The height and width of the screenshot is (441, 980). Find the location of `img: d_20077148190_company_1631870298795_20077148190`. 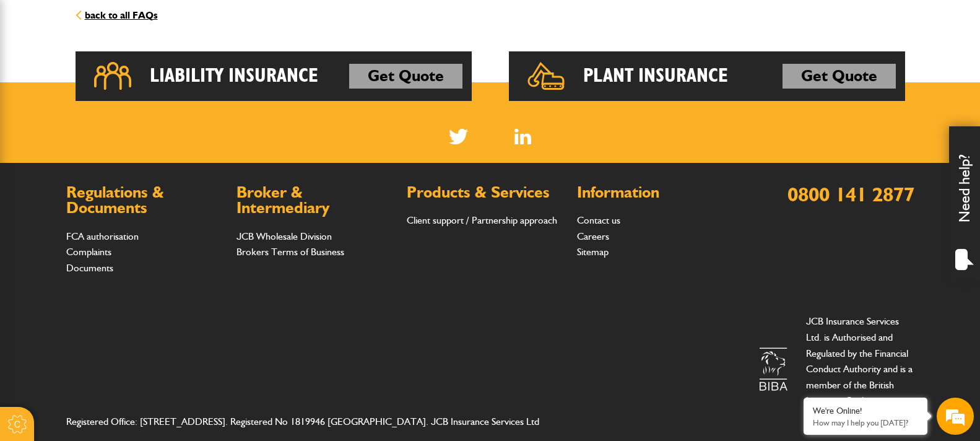

img: d_20077148190_company_1631870298795_20077148190 is located at coordinates (36, 77).